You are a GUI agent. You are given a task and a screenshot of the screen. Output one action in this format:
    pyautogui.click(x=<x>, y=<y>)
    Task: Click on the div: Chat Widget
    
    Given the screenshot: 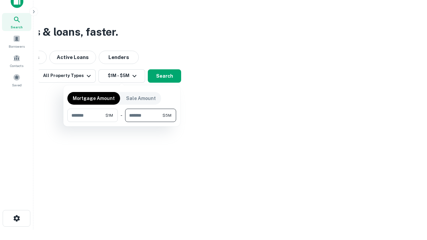 What is the action you would take?
    pyautogui.click(x=410, y=203)
    